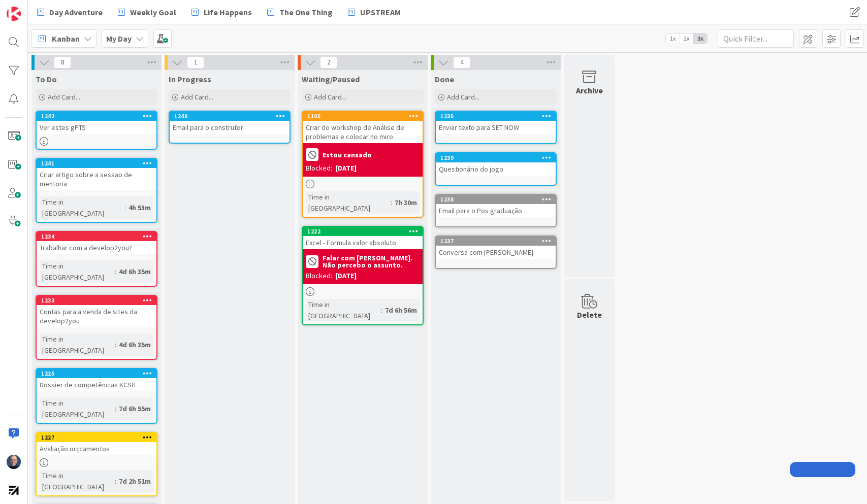 This screenshot has width=867, height=504. What do you see at coordinates (444, 80) in the screenshot?
I see `span: Done` at bounding box center [444, 80].